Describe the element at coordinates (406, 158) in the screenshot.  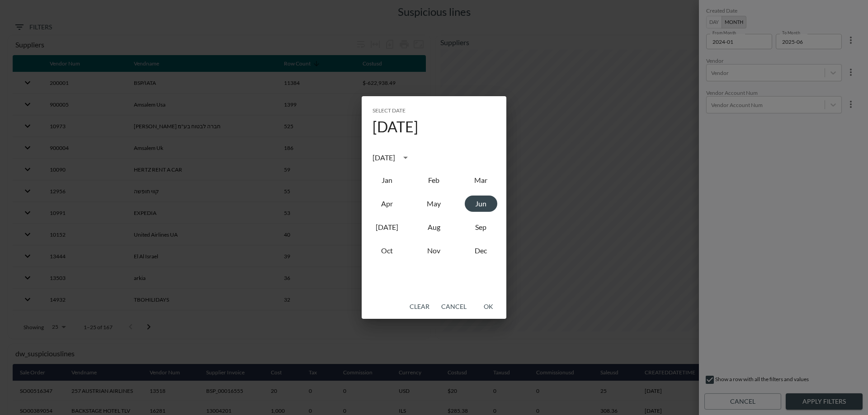
I see `button: calendar view is open, switch to year view` at that location.